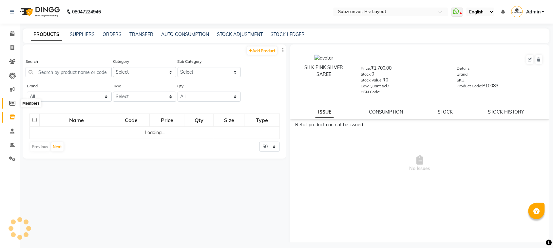 This screenshot has width=553, height=248. What do you see at coordinates (372, 80) in the screenshot?
I see `label: Stock Value:` at bounding box center [372, 80].